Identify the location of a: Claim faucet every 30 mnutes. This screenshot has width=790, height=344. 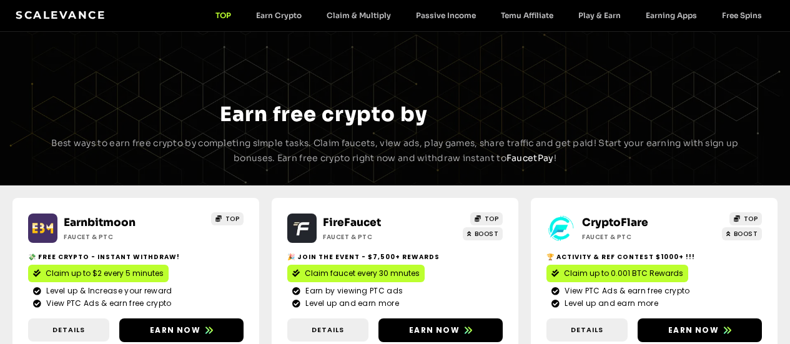
(356, 273).